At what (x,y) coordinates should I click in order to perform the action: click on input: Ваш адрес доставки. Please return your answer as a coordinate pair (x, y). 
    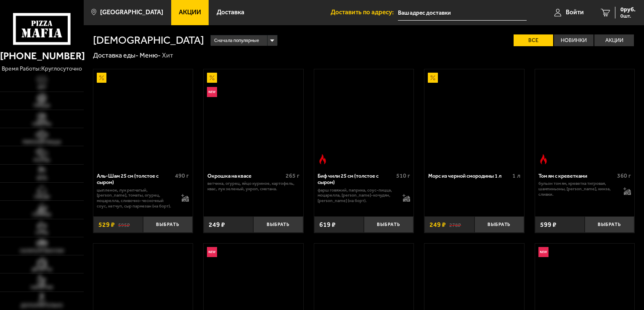
    Looking at the image, I should click on (463, 13).